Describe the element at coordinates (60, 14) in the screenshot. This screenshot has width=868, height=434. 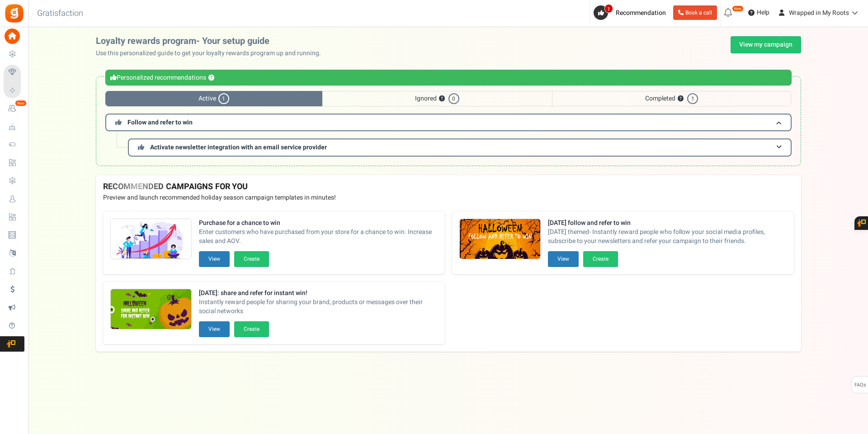
I see `h3: Gratisfaction` at that location.